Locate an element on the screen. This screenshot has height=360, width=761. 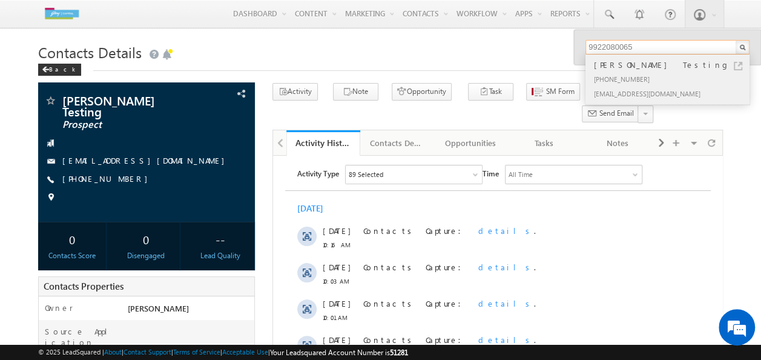
div: Chat with us now is located at coordinates (133, 71).